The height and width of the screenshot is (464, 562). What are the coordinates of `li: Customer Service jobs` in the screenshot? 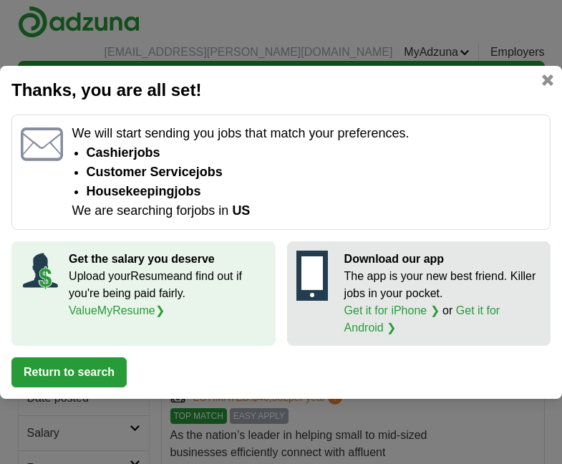 It's located at (314, 172).